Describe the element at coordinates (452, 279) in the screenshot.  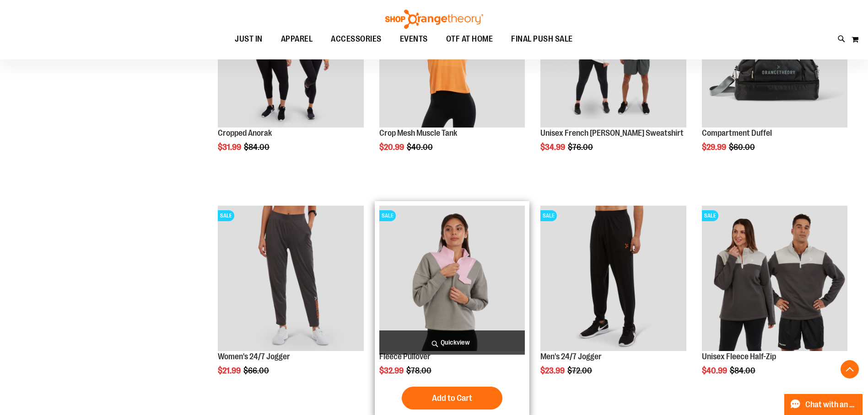
I see `a: Product image for Fleece PulloverSALE` at that location.